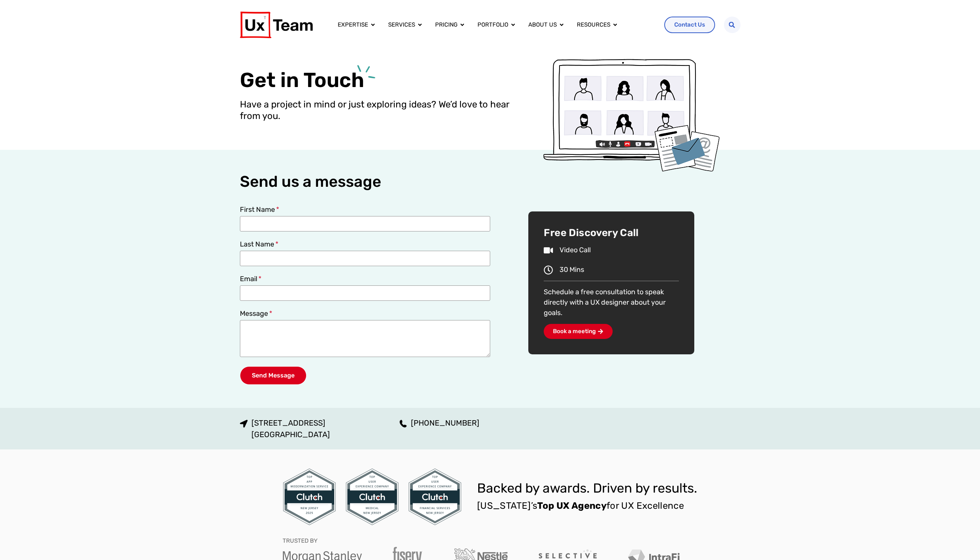 This screenshot has height=560, width=980. Describe the element at coordinates (587, 488) in the screenshot. I see `h3: Backed by awards. Driven by results.` at that location.